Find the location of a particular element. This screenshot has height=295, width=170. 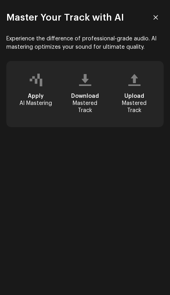

span: Master Your Track with AI is located at coordinates (65, 17).